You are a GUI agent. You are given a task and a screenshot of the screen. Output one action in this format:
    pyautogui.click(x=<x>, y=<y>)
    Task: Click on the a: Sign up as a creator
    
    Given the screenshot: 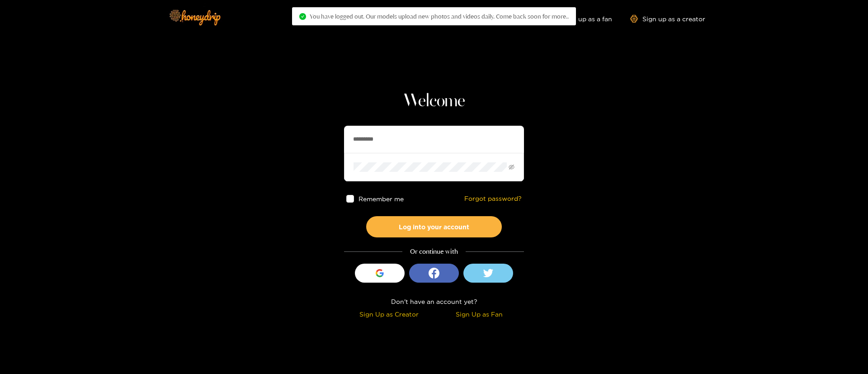 What is the action you would take?
    pyautogui.click(x=668, y=18)
    